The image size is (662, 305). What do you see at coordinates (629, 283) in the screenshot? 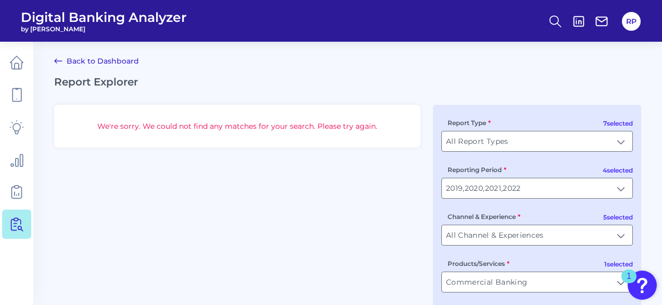
I see `div: 1` at bounding box center [629, 283].